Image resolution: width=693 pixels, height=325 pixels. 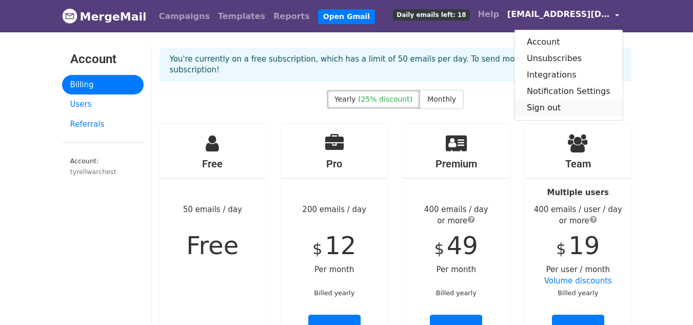 I want to click on div: 400 emails / user / day or more, so click(x=578, y=215).